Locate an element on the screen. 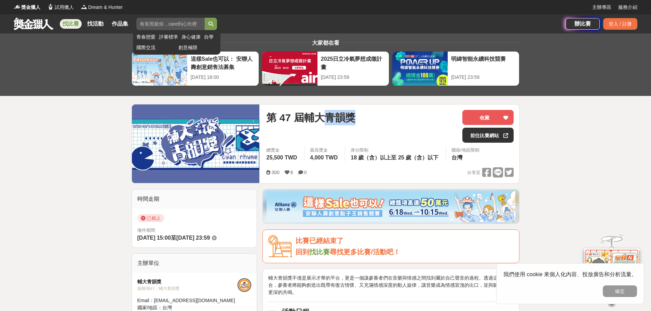  div: 明緯智能永續科技競賽 is located at coordinates (483, 63).